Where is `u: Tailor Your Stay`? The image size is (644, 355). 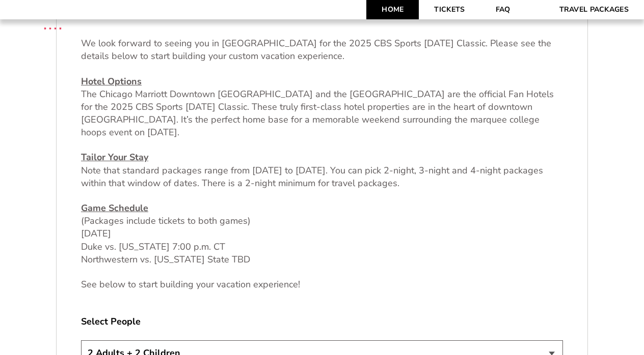 u: Tailor Your Stay is located at coordinates (114, 157).